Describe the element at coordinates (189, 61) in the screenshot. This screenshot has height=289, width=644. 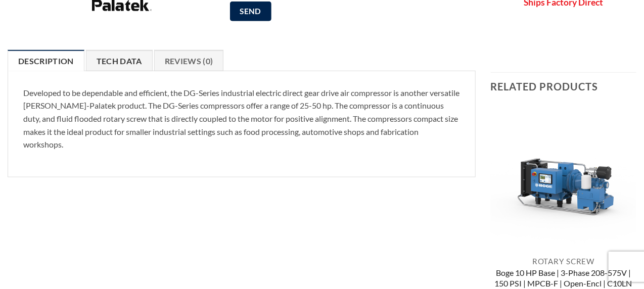
I see `a: Reviews (0)` at that location.